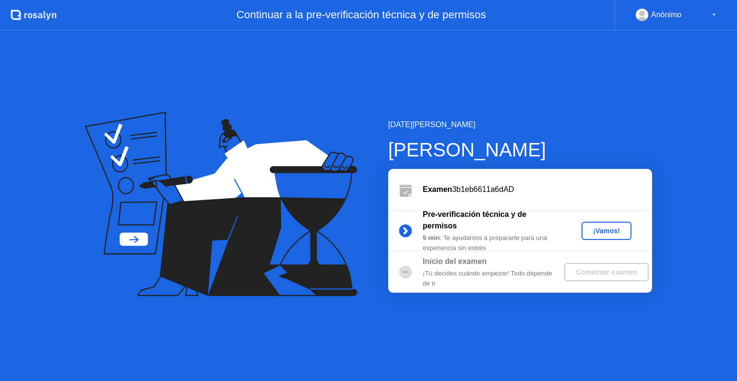 The image size is (737, 381). I want to click on div: ¡Tú decides cuándo empezar! Todo depende de ti, so click(492, 278).